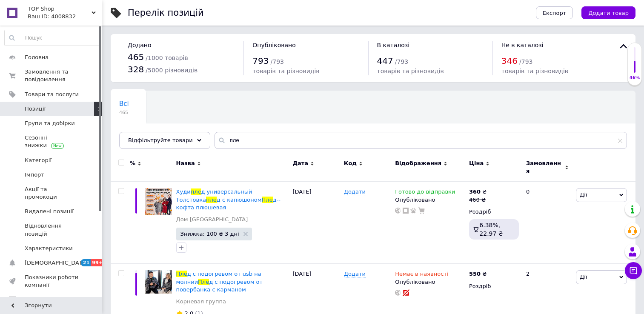 The height and width of the screenshot is (314, 644). Describe the element at coordinates (393, 45) in the screenshot. I see `span: В каталозі` at that location.